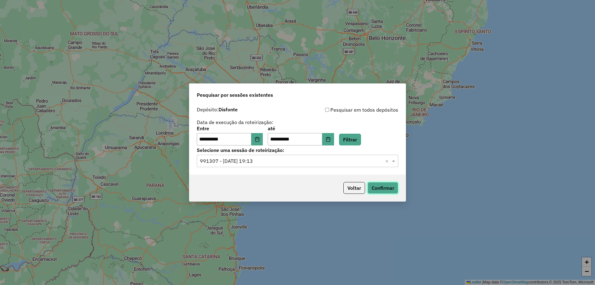  What do you see at coordinates (348, 110) in the screenshot?
I see `div: Pesquisar em todos depósitos` at bounding box center [348, 110].